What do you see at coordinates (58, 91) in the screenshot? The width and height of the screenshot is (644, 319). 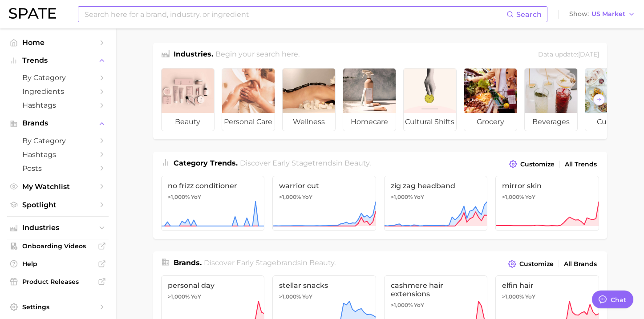 I see `a: Ingredients` at bounding box center [58, 91].